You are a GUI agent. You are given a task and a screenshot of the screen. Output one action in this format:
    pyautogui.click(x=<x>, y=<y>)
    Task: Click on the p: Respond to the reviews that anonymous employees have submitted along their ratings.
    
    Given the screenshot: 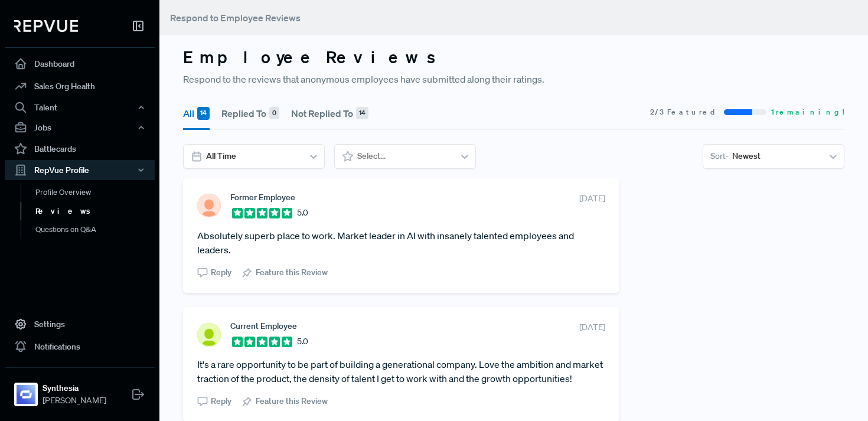 What is the action you would take?
    pyautogui.click(x=514, y=79)
    